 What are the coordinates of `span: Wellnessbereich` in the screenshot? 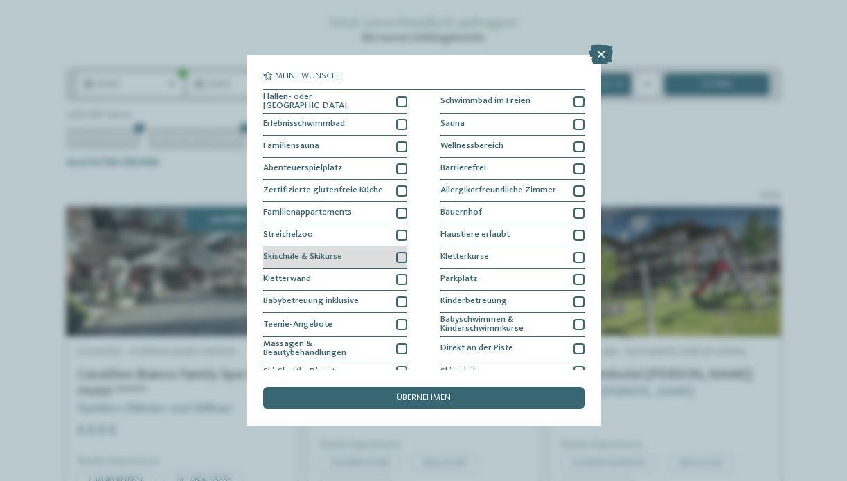 It's located at (471, 146).